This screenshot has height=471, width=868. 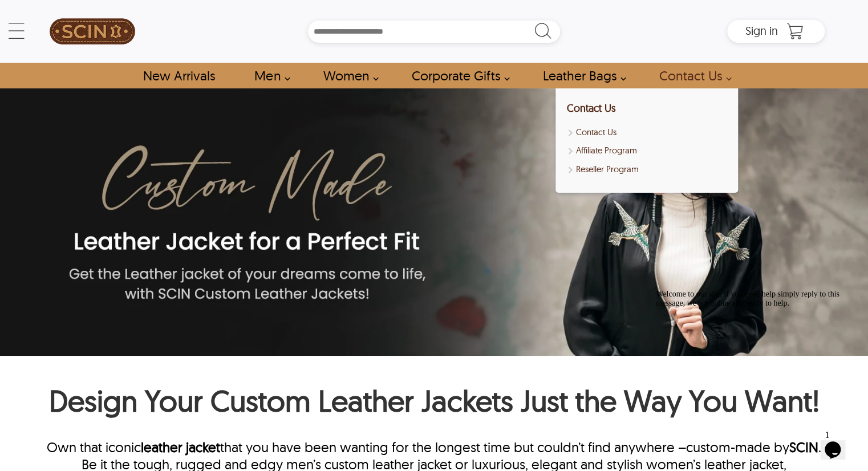 What do you see at coordinates (269, 75) in the screenshot?
I see `a: shop men's leather jackets` at bounding box center [269, 75].